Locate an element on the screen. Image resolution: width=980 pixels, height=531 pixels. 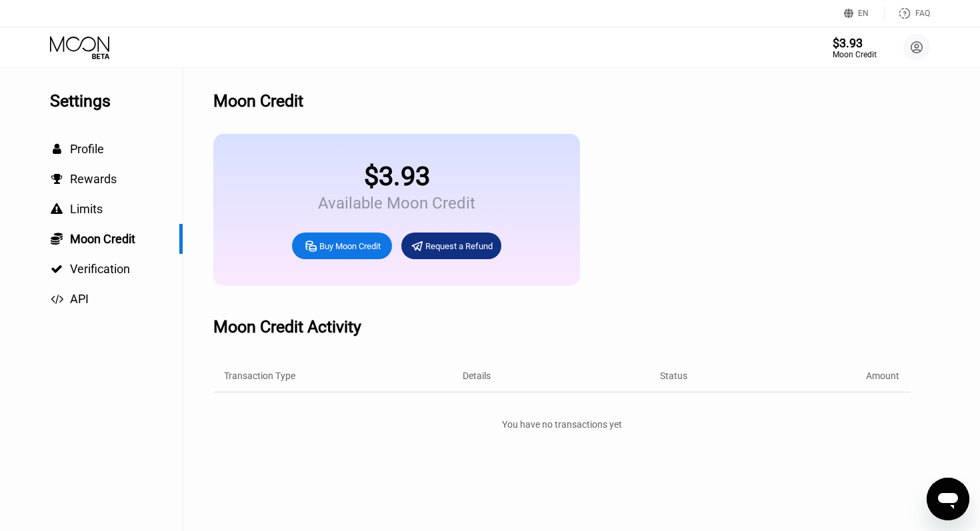
div: Moon Credit Activity is located at coordinates (288, 326).